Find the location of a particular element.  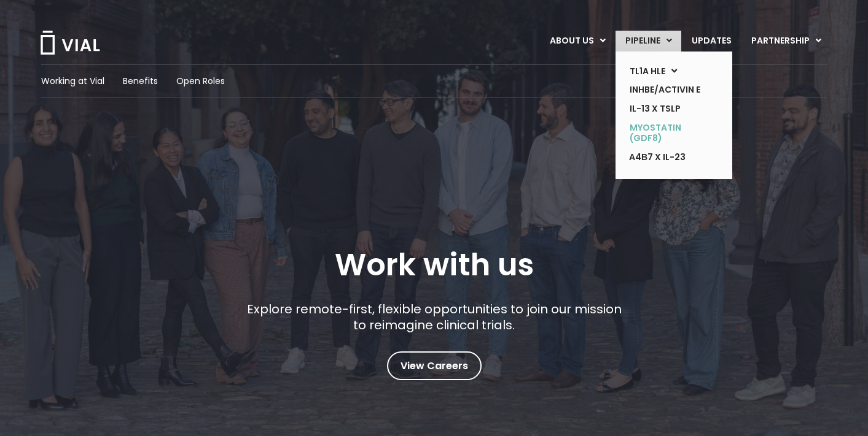

a: PARTNERSHIPMenu Toggle is located at coordinates (786, 41).